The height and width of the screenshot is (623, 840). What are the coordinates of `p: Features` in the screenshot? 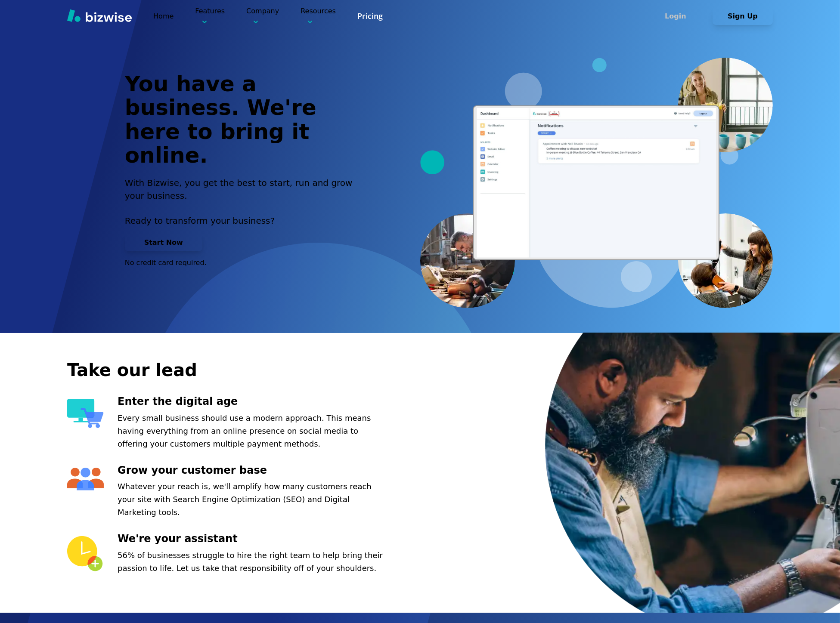 It's located at (210, 16).